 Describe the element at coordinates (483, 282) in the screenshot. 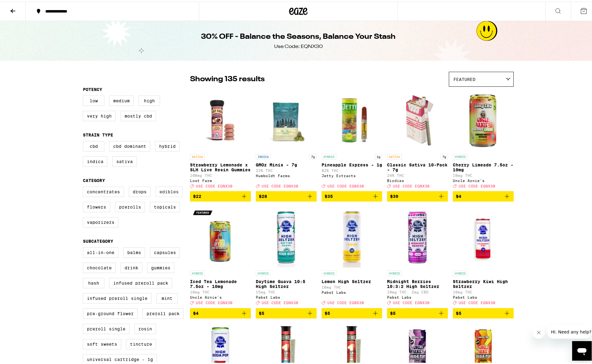

I see `p: Strawberry Kiwi High Seltzer` at that location.